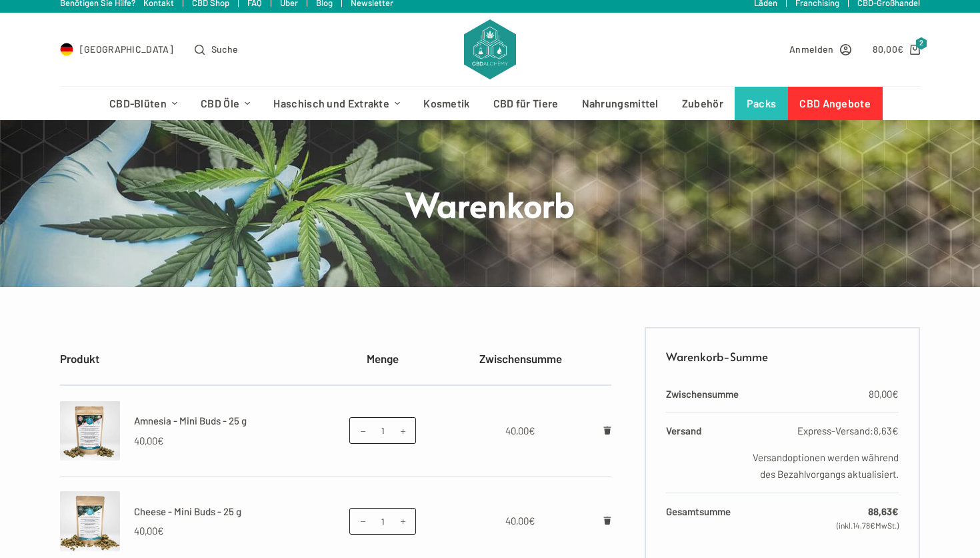 The width and height of the screenshot is (980, 558). I want to click on a: Amnesia - Mini Buds - 25 g, so click(190, 420).